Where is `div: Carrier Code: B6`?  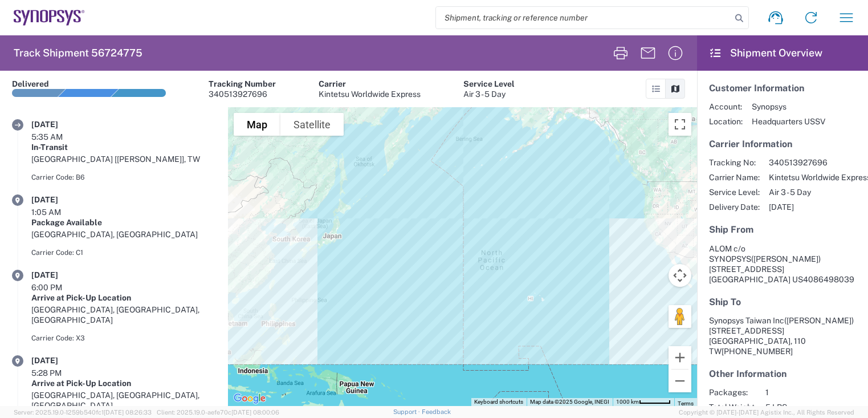
div: Carrier Code: B6 is located at coordinates (124, 177).